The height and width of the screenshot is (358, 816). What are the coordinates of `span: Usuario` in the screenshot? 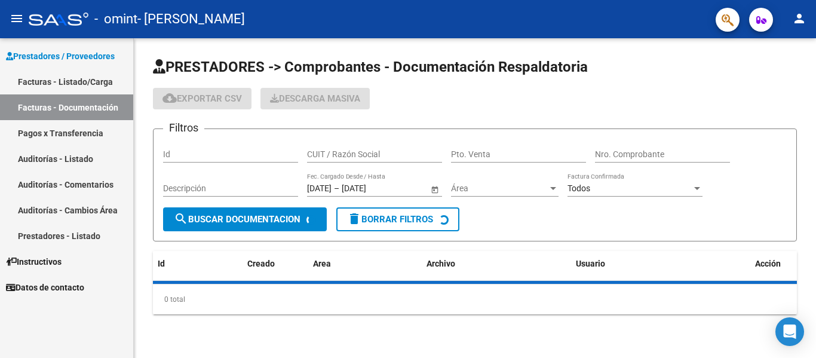 It's located at (590, 263).